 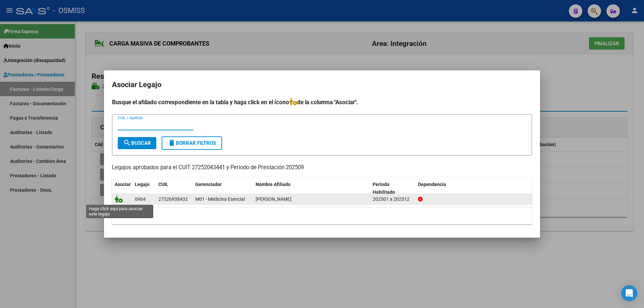 What do you see at coordinates (144, 189) in the screenshot?
I see `datatable-header-cell: Legajo` at bounding box center [144, 189].